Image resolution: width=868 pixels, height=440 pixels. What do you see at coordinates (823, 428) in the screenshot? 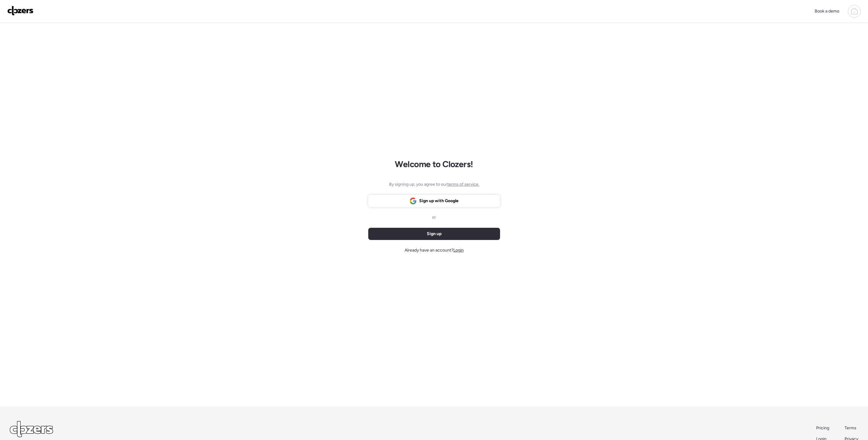
I see `a: Pricing` at bounding box center [823, 428].